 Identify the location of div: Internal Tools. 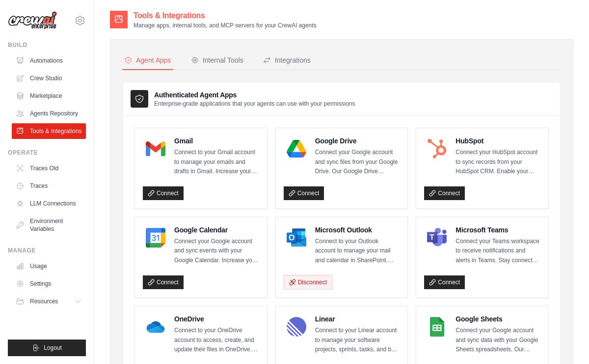
(217, 60).